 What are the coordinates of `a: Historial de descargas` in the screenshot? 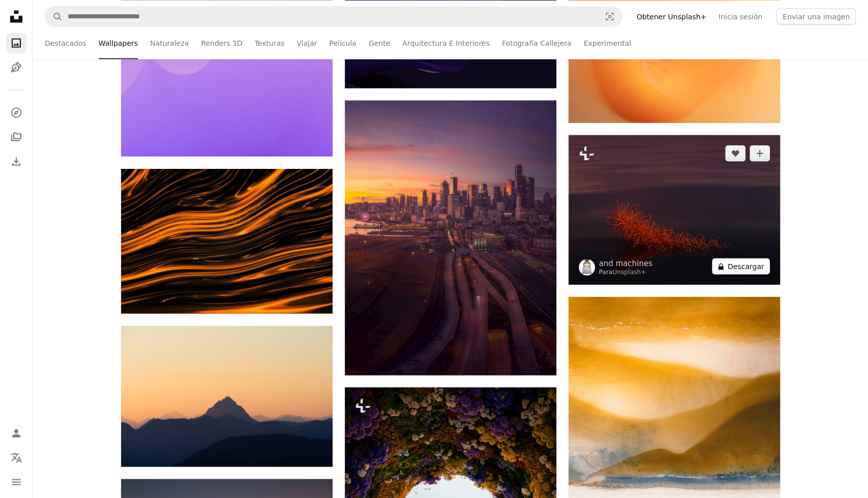 It's located at (16, 161).